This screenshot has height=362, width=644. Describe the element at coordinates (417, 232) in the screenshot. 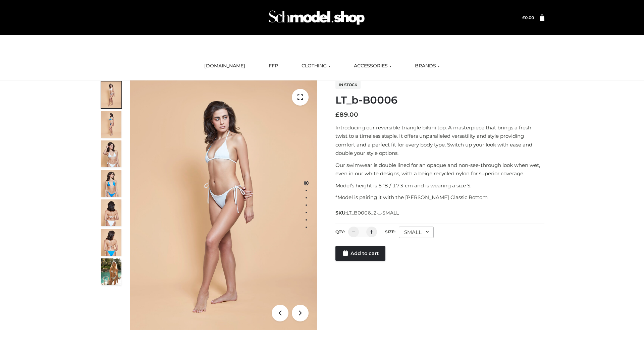

I see `div: SMALL` at that location.